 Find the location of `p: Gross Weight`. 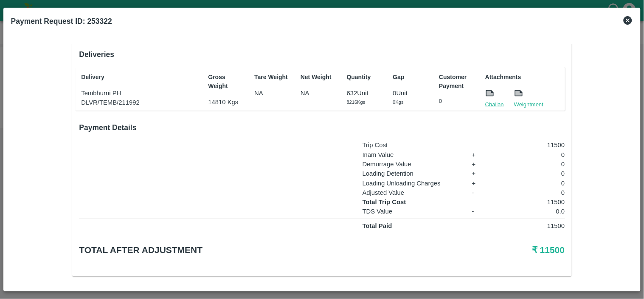

p: Gross Weight is located at coordinates (227, 82).